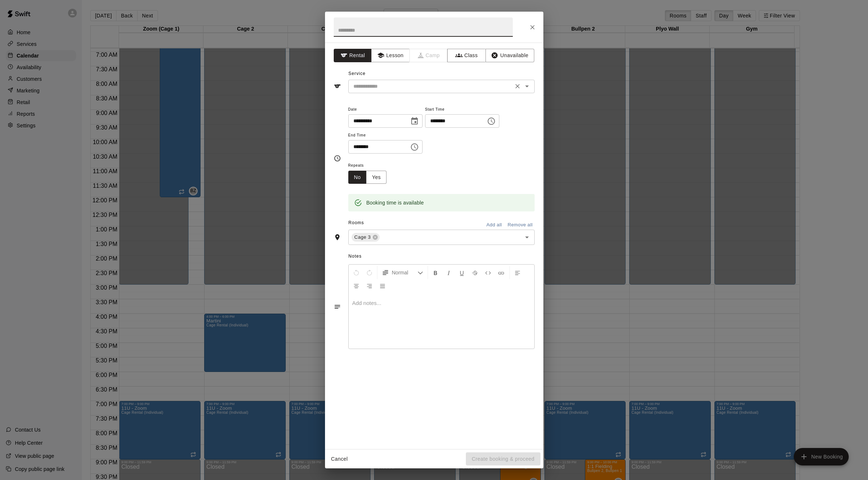 The image size is (868, 480). What do you see at coordinates (436, 272) in the screenshot?
I see `button: Format Bold` at bounding box center [436, 272].